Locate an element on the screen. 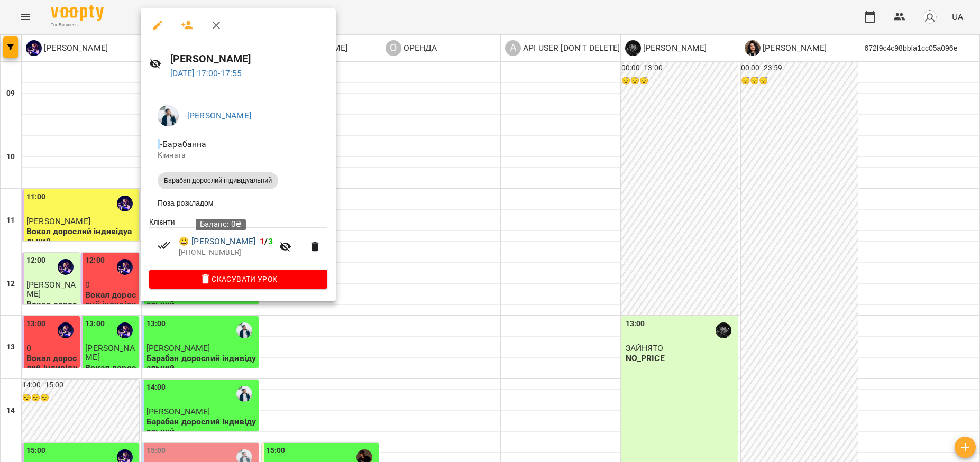 The height and width of the screenshot is (462, 980). span: Баланс: 0₴ is located at coordinates (220, 224).